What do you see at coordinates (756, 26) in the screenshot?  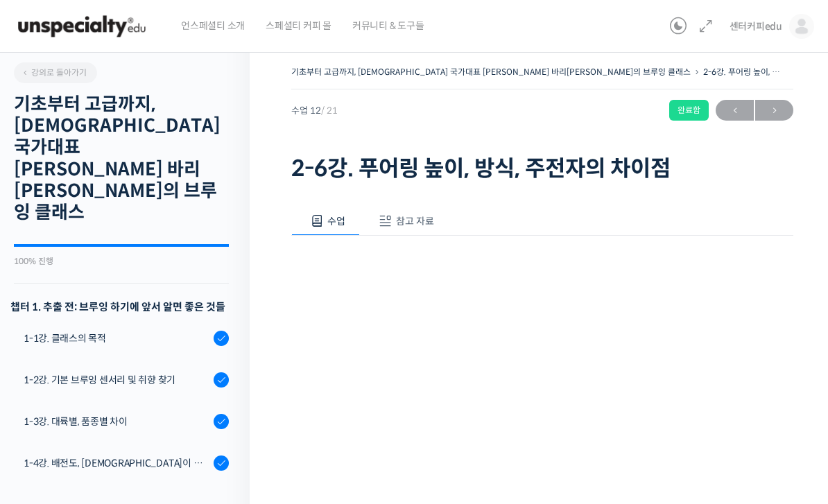 I see `span: 센터커피edu` at bounding box center [756, 26].